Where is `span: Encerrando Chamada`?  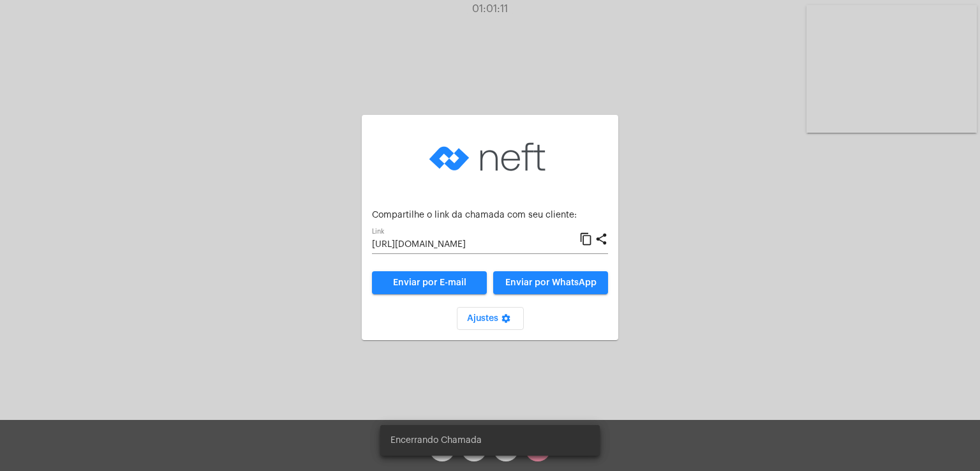
span: Encerrando Chamada is located at coordinates (436, 441).